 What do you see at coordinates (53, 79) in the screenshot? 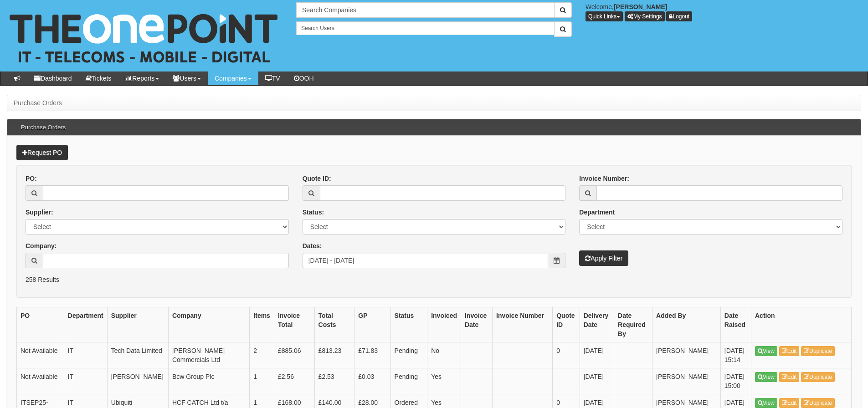
I see `a: Dashboard` at bounding box center [53, 79].